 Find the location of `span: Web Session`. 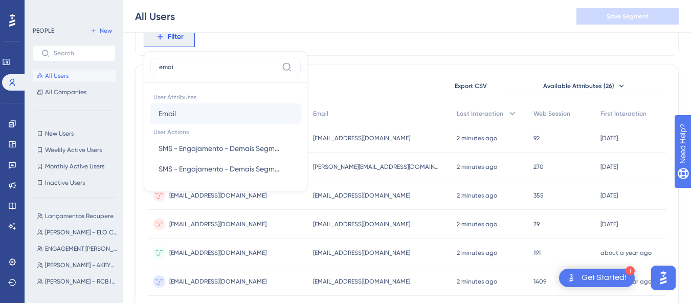

span: Web Session is located at coordinates (552, 113).